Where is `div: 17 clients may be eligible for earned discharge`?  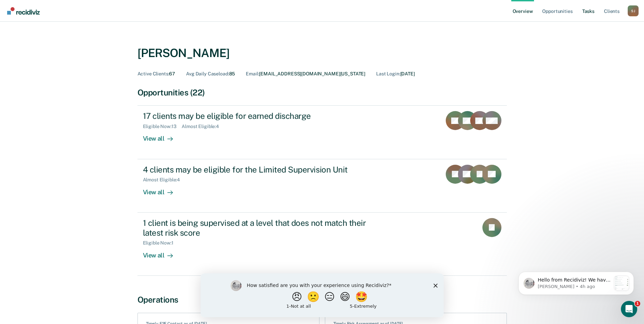 div: 17 clients may be eligible for earned discharge is located at coordinates (262, 116).